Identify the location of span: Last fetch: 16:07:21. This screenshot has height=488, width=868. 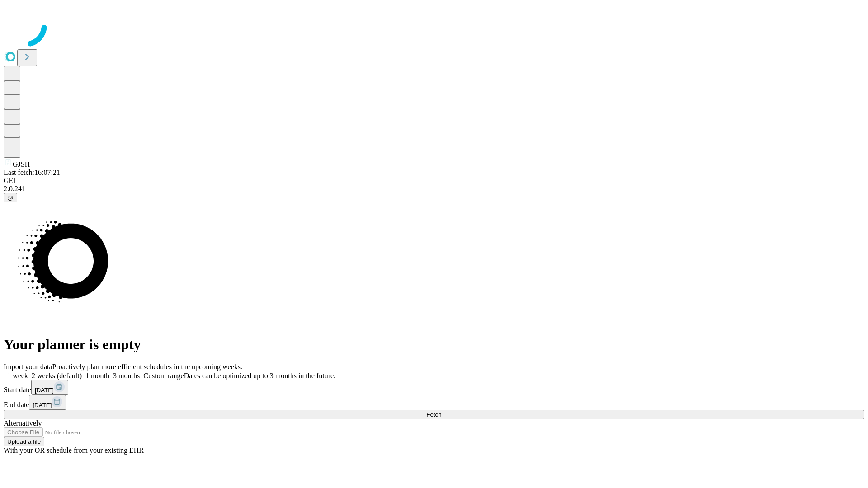
(31, 172).